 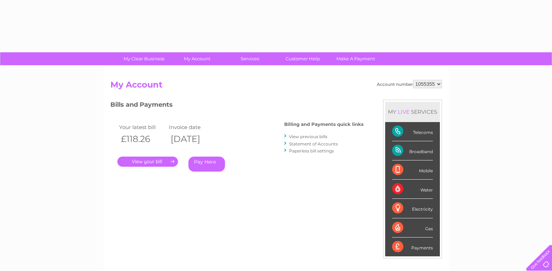 What do you see at coordinates (197, 59) in the screenshot?
I see `a: My Account` at bounding box center [197, 59].